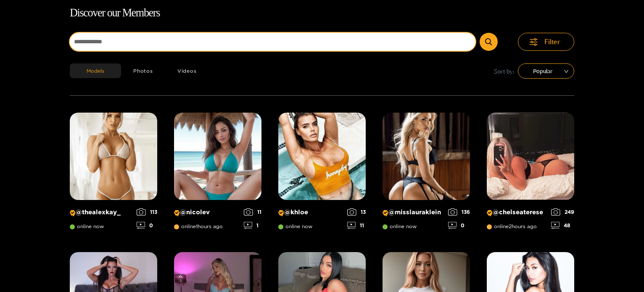  Describe the element at coordinates (426, 174) in the screenshot. I see `a: Creator Profile Image: misslauraklein@misslaurakleinonline now1360` at that location.